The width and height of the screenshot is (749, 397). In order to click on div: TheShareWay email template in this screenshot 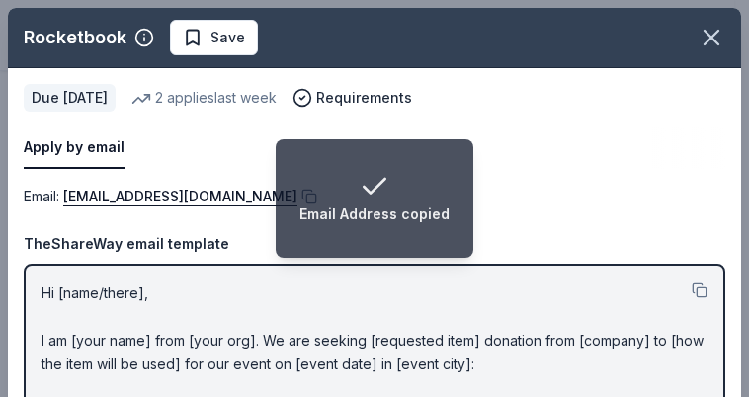, I will do `click(374, 244)`.